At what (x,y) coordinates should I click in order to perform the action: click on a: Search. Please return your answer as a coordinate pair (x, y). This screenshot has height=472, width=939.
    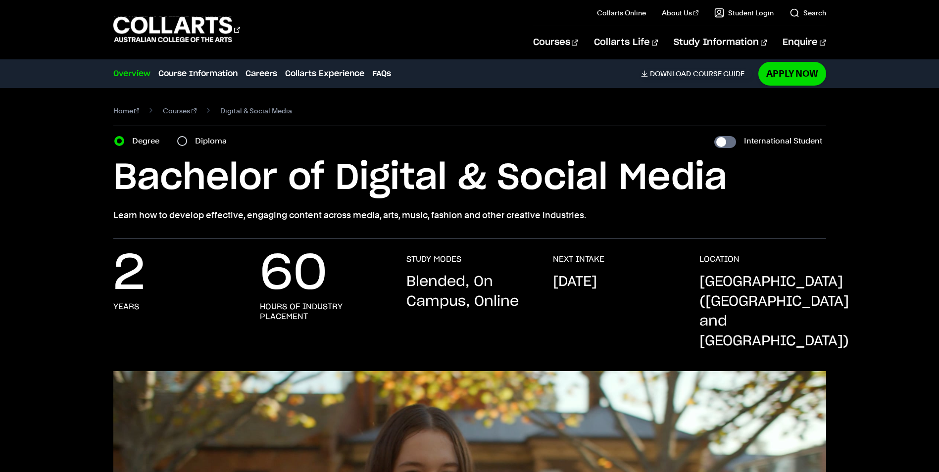
    Looking at the image, I should click on (808, 13).